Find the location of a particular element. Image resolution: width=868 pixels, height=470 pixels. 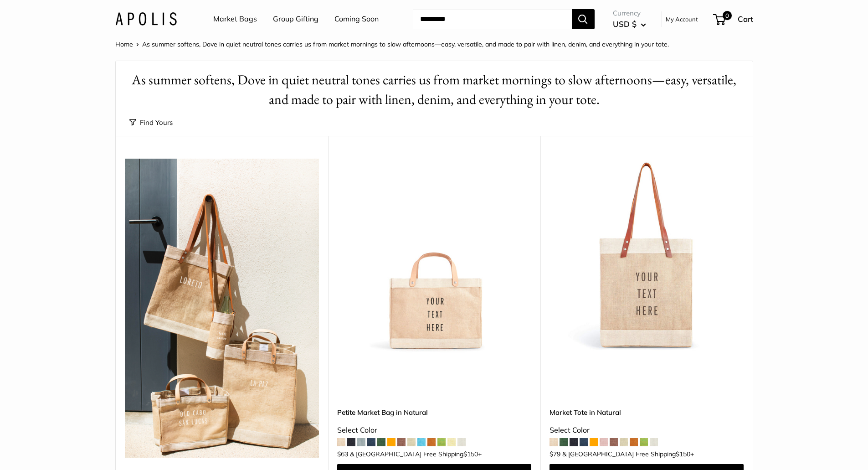

input: Search... is located at coordinates (492, 19).